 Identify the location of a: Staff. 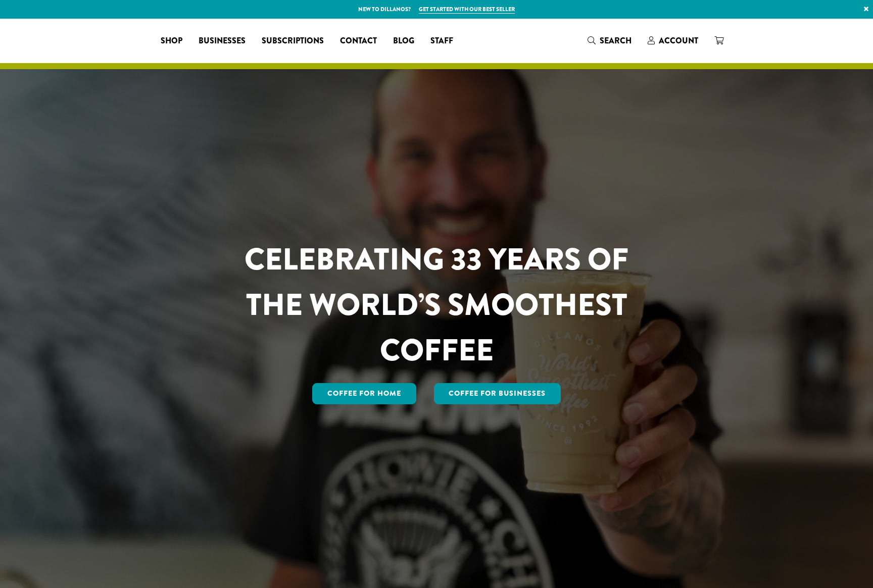
(441, 41).